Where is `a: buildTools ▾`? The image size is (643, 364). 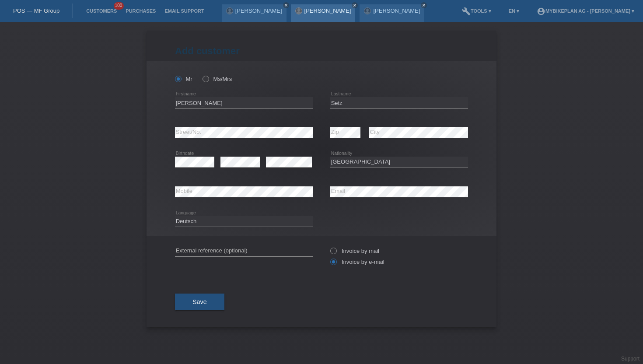 a: buildTools ▾ is located at coordinates (476, 11).